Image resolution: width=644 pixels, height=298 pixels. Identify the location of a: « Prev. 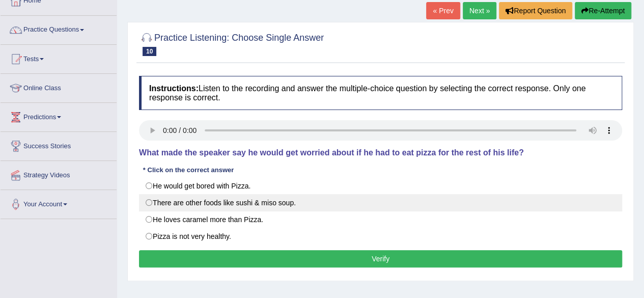
(443, 11).